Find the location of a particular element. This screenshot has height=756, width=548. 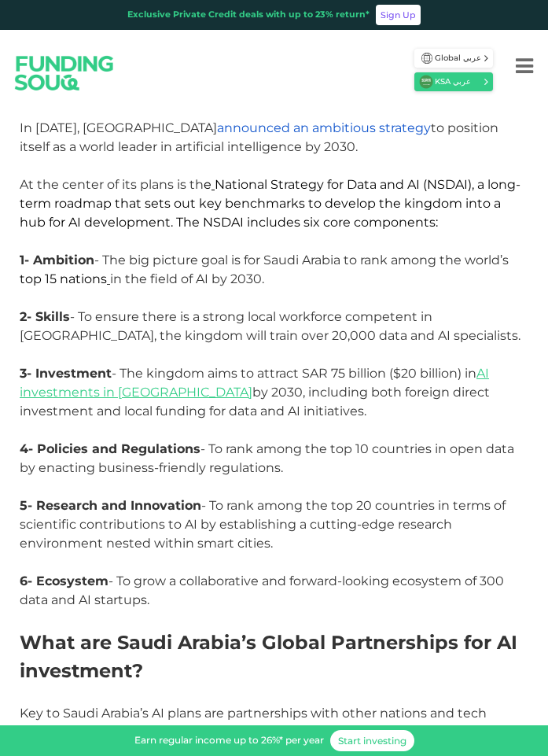

span: KSA عربي is located at coordinates (458, 82).